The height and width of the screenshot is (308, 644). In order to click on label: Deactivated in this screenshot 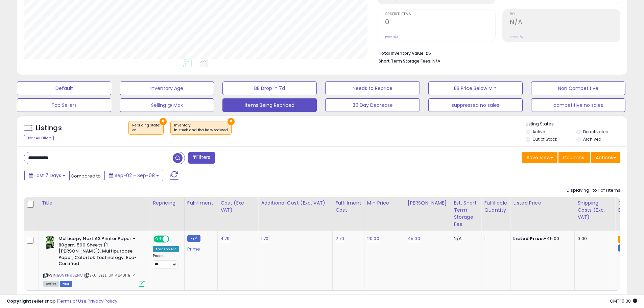, I will do `click(596, 131)`.